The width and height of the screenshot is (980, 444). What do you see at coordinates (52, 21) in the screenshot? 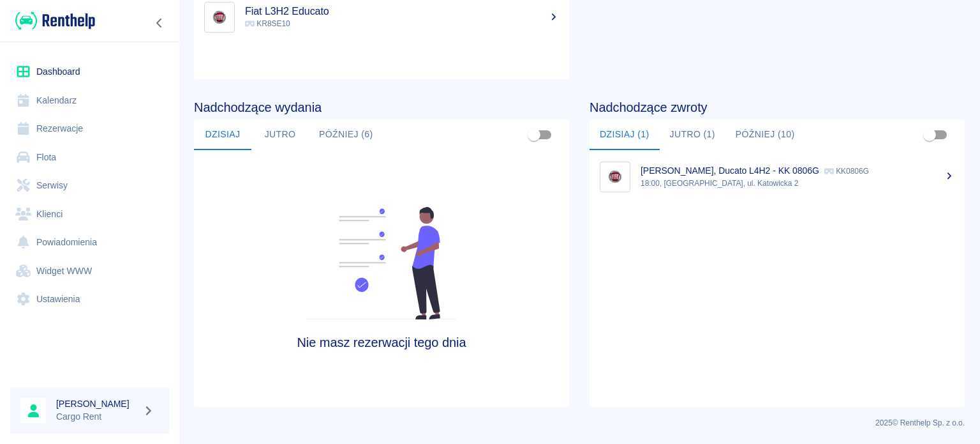
I see `a: Renthelp logo` at bounding box center [52, 21].